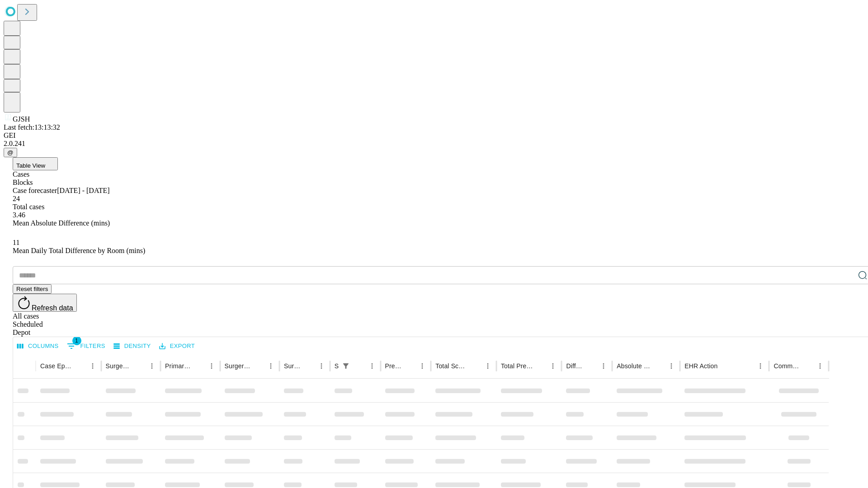 The width and height of the screenshot is (868, 488). What do you see at coordinates (517, 366) in the screenshot?
I see `div: Total Predicted Duration` at bounding box center [517, 366].